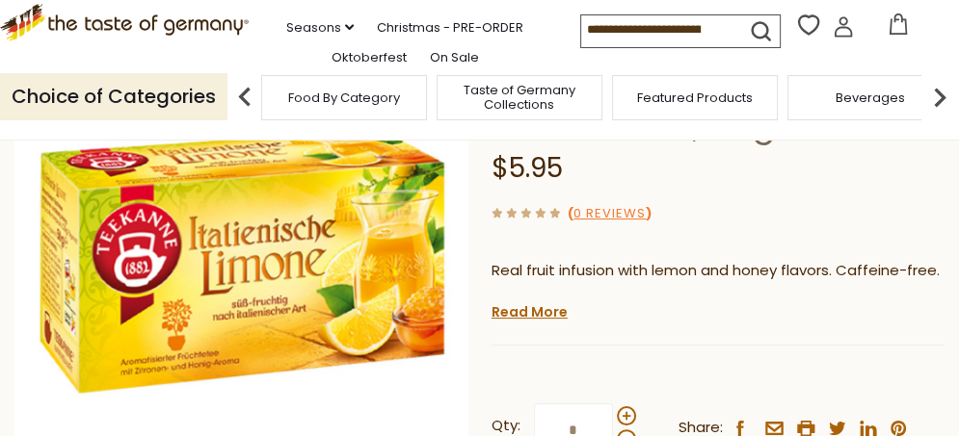 The image size is (959, 436). Describe the element at coordinates (718, 271) in the screenshot. I see `p: Real fruit infusion with lemon and honey flavors. Caffeine-free.` at that location.